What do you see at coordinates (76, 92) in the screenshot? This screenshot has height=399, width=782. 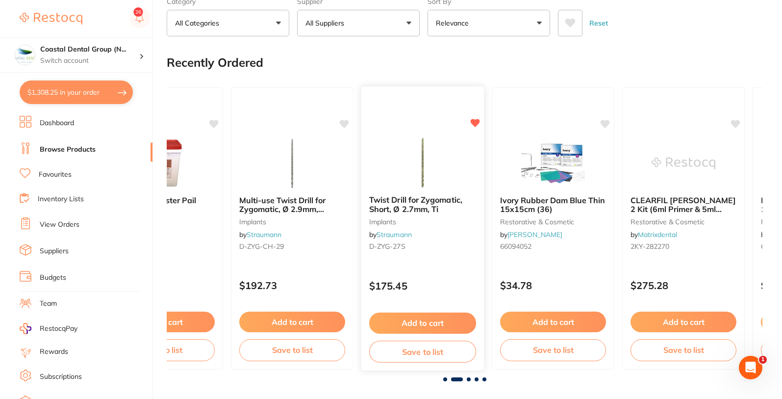 I see `button: $1,308.25 in your order` at bounding box center [76, 92].